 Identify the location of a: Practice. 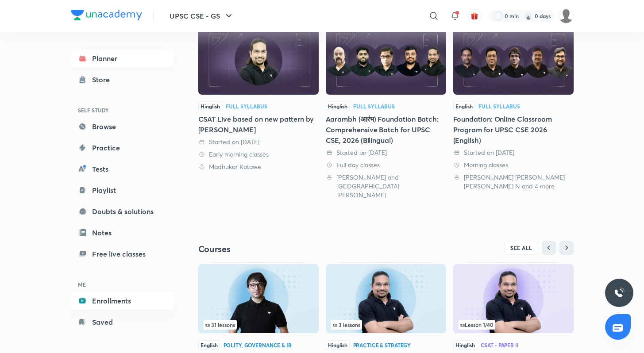
(122, 148).